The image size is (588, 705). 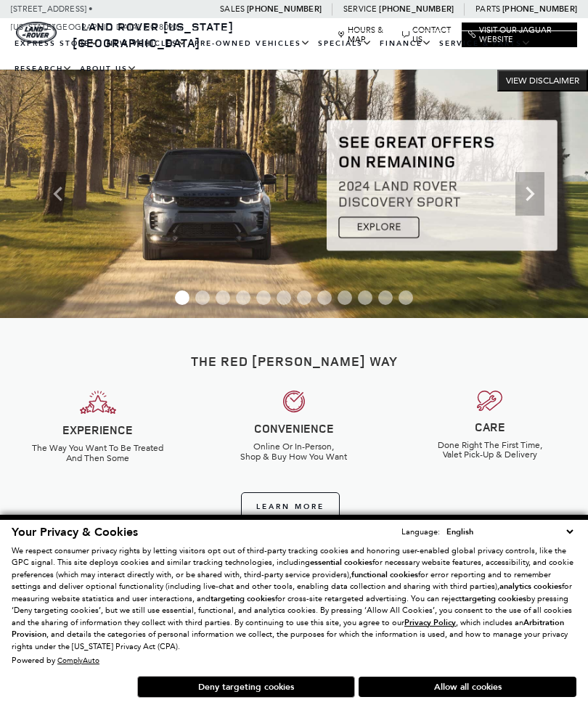 I want to click on p: We respect consumer privacy rights by letting visitors opt out of third-party tracking cookies an..., so click(x=294, y=600).